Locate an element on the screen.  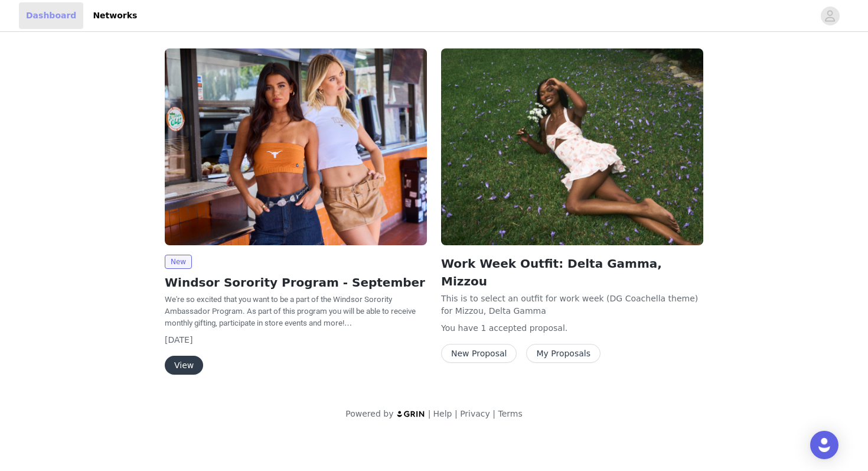
button: New Proposal is located at coordinates (478, 353).